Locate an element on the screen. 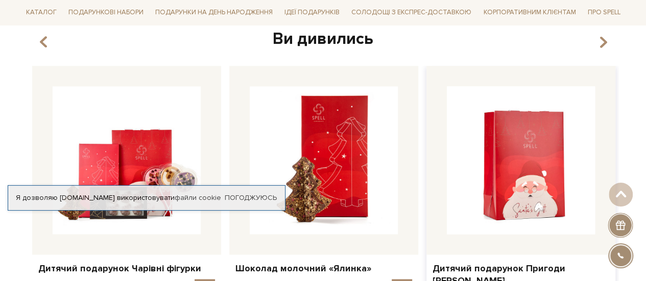 This screenshot has height=281, width=646. a: Корпоративним клієнтам is located at coordinates (529, 13).